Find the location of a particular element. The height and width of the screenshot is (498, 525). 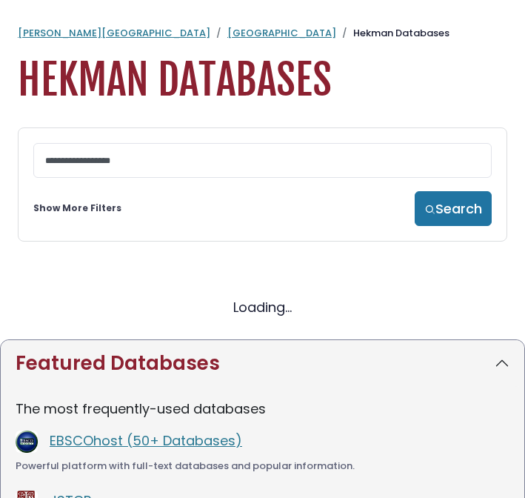

div: Powerful platform with full-text databases and popular information. is located at coordinates (262, 466).